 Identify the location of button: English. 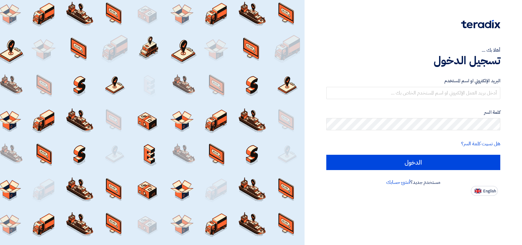
(484, 191).